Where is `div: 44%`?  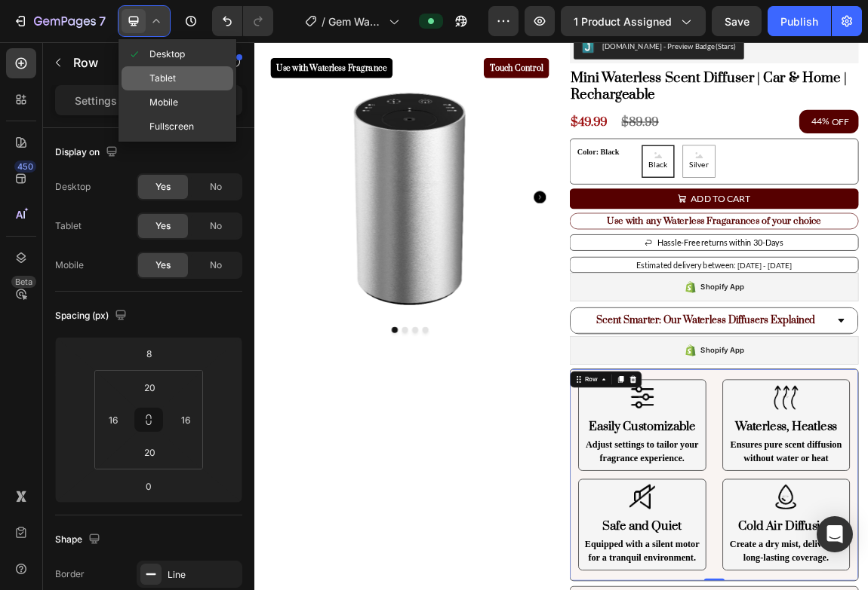
div: 44% is located at coordinates (834, 117).